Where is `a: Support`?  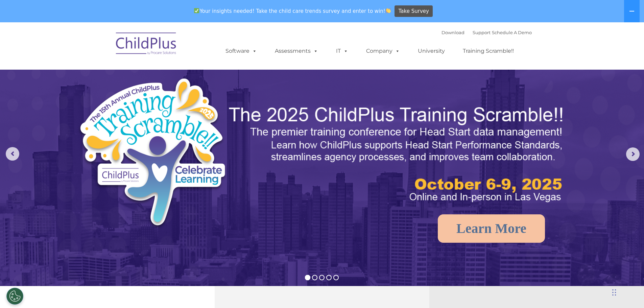 a: Support is located at coordinates (481, 32).